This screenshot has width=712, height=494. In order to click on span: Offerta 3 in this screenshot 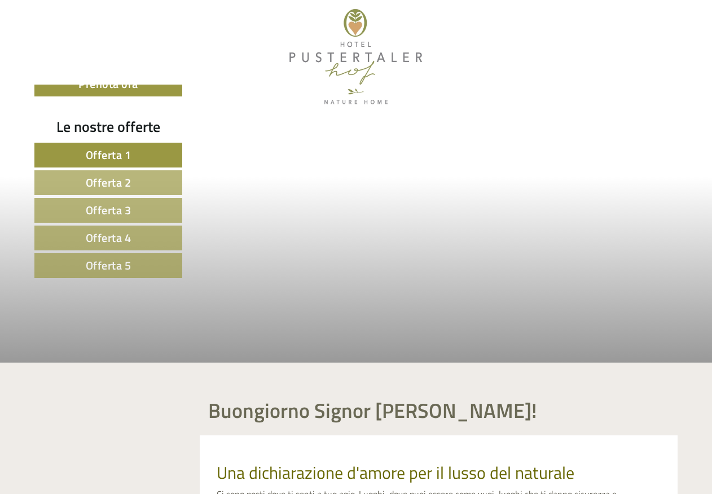, I will do `click(108, 210)`.